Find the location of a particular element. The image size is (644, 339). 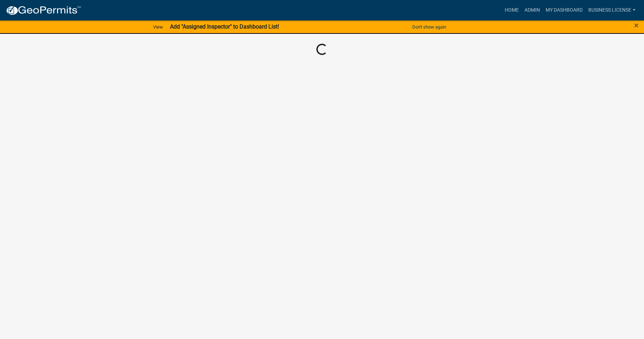

strong: Add "Assigned Inspector" to Dashboard List! is located at coordinates (224, 26).